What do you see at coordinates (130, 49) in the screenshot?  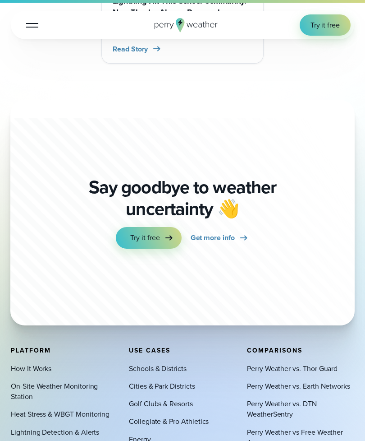 I see `span: Read Story` at bounding box center [130, 49].